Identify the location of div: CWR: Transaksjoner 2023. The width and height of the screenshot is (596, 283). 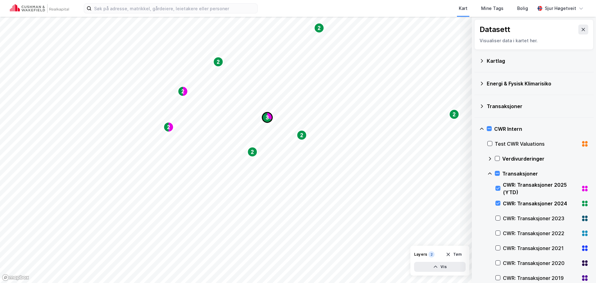
(541, 218).